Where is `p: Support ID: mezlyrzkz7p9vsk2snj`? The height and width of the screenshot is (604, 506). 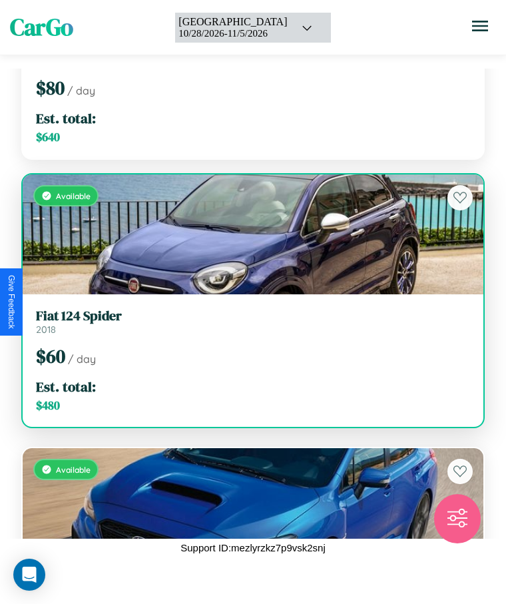 p: Support ID: mezlyrzkz7p9vsk2snj is located at coordinates (253, 548).